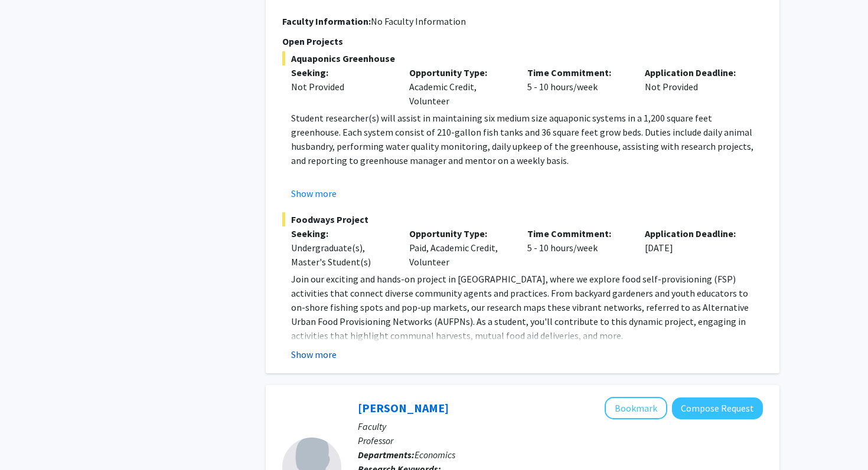  I want to click on button: Compose Request to Peter Murrell, so click(718, 409).